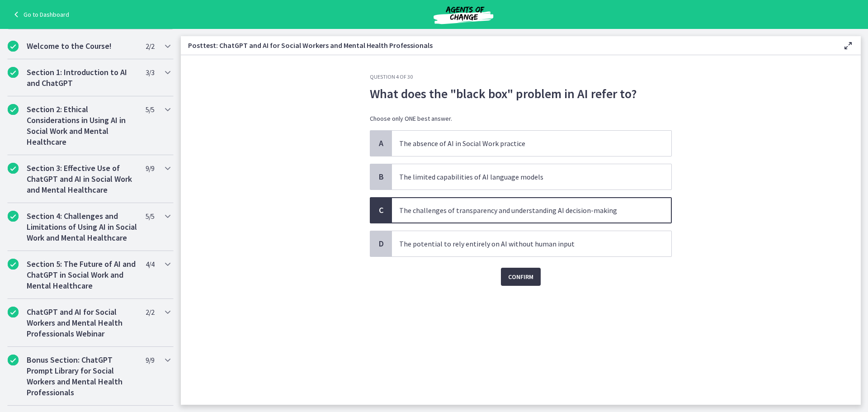  What do you see at coordinates (521, 93) in the screenshot?
I see `p: What does the "black box" problem in AI refer to?` at bounding box center [521, 93].